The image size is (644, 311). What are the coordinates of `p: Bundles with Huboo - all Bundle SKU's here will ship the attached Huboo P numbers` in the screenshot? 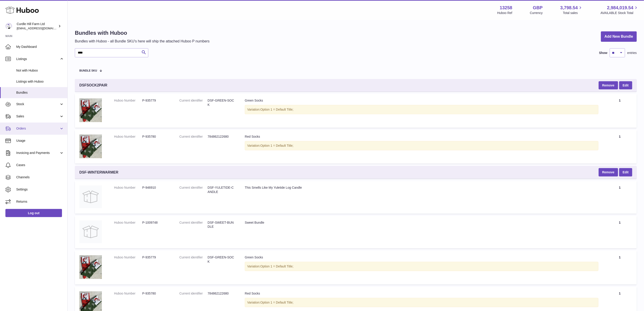 It's located at (142, 42).